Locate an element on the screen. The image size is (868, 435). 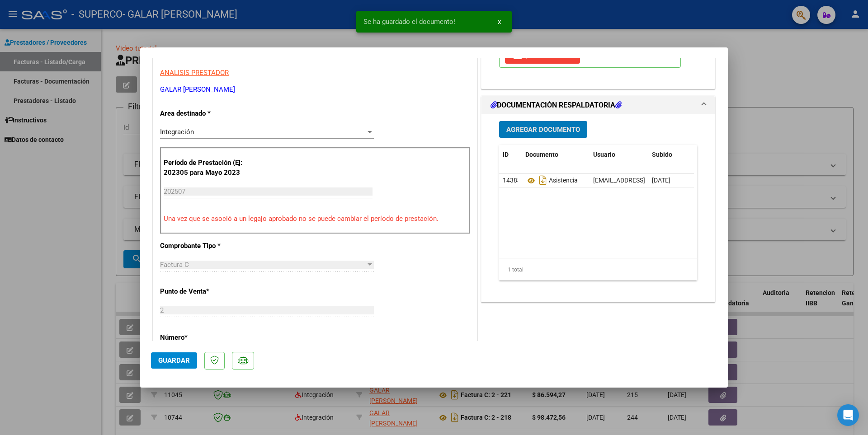
span: Agregar Documento is located at coordinates (543, 130).